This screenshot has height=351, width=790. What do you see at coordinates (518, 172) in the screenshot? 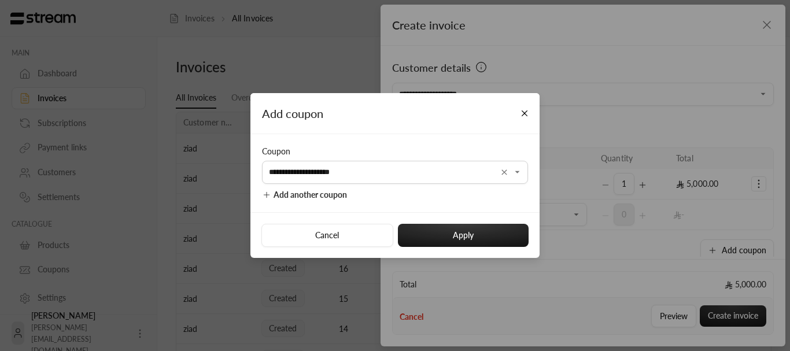
I see `button: Open` at bounding box center [518, 172].